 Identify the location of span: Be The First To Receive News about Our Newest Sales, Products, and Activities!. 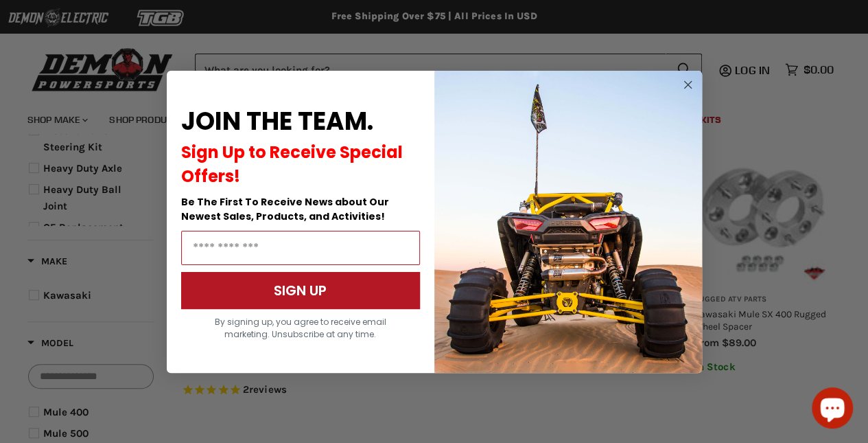
(285, 209).